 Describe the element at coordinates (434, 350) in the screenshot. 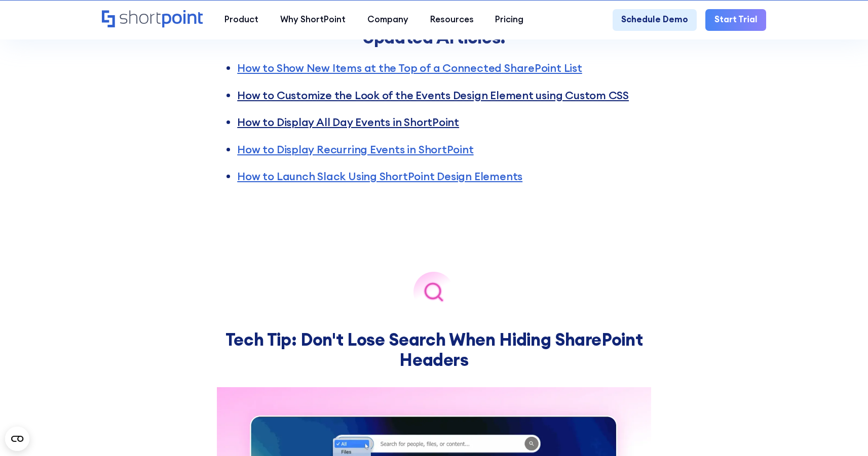

I see `strong: Tech Tip: Don't Lose Search When Hiding SharePoint Headers` at that location.